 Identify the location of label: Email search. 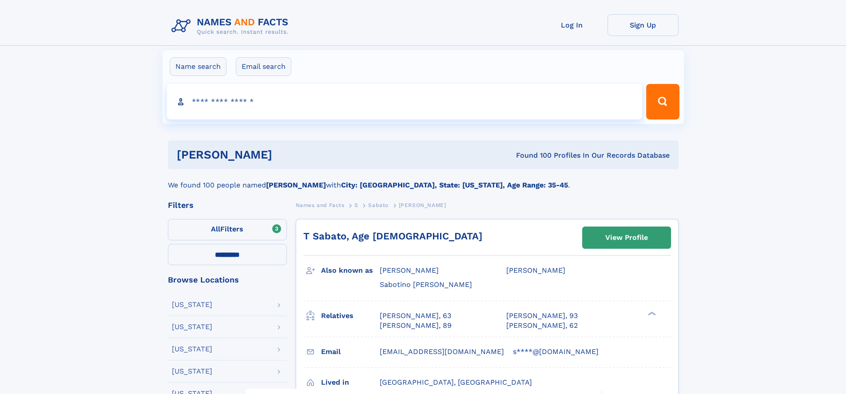
(263, 67).